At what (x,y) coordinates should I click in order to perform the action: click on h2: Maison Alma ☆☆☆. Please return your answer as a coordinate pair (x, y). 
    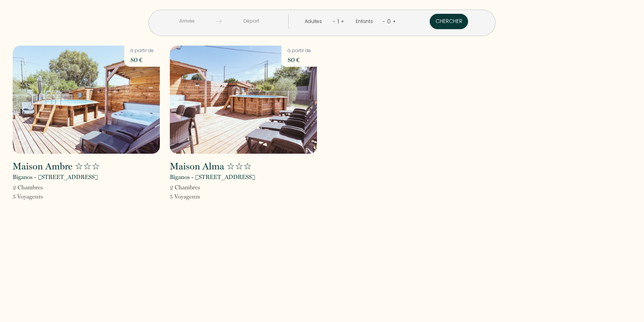
    Looking at the image, I should click on (211, 166).